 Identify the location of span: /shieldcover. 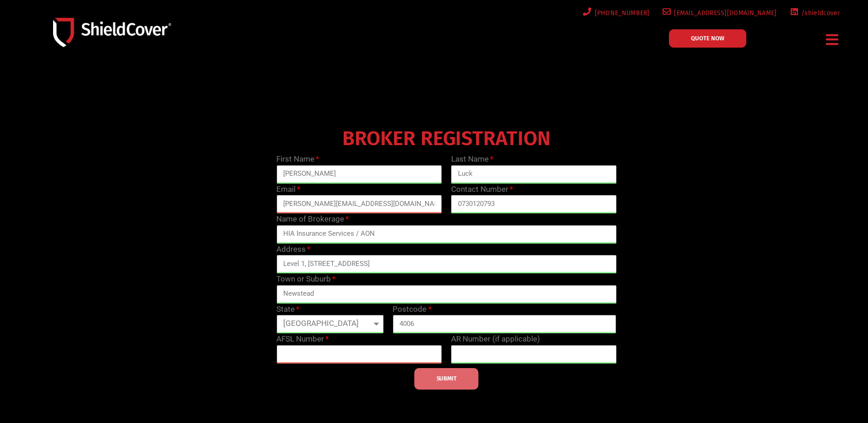
(819, 13).